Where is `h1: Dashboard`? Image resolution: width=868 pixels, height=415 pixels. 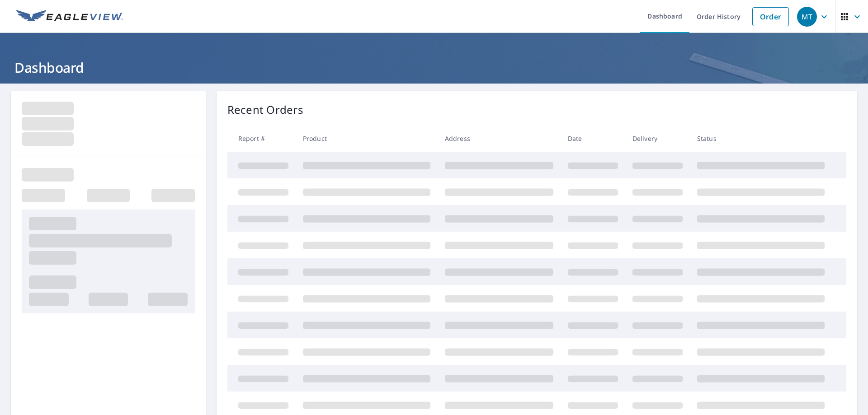
h1: Dashboard is located at coordinates (434, 67).